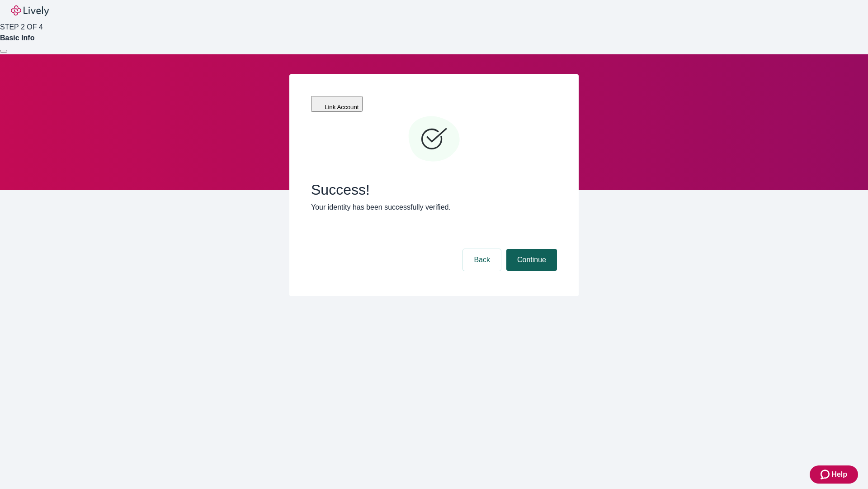 Image resolution: width=868 pixels, height=489 pixels. Describe the element at coordinates (834, 474) in the screenshot. I see `button: Zendesk support iconHelp` at that location.